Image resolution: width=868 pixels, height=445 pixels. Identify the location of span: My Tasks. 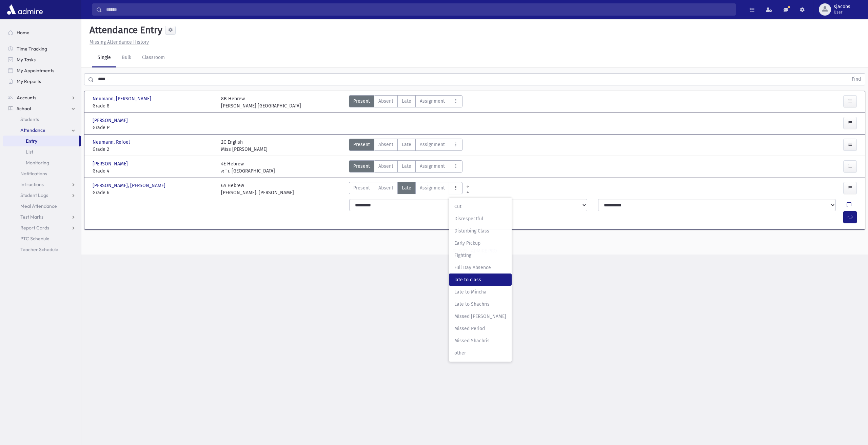
(26, 60).